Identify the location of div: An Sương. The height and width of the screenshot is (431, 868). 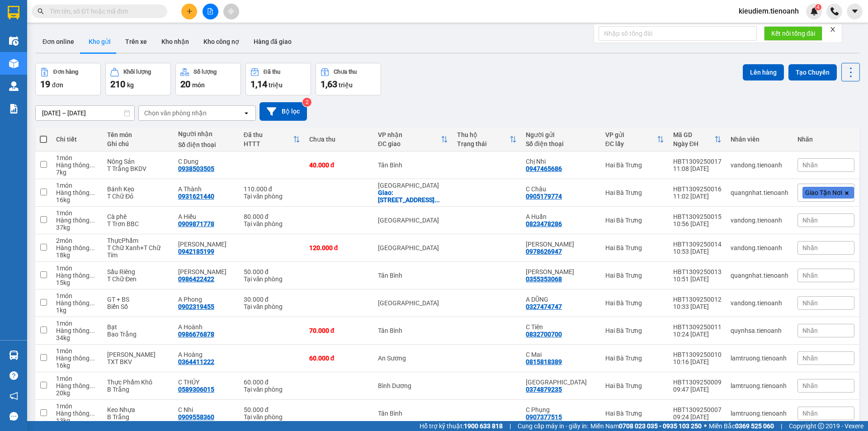
(413, 358).